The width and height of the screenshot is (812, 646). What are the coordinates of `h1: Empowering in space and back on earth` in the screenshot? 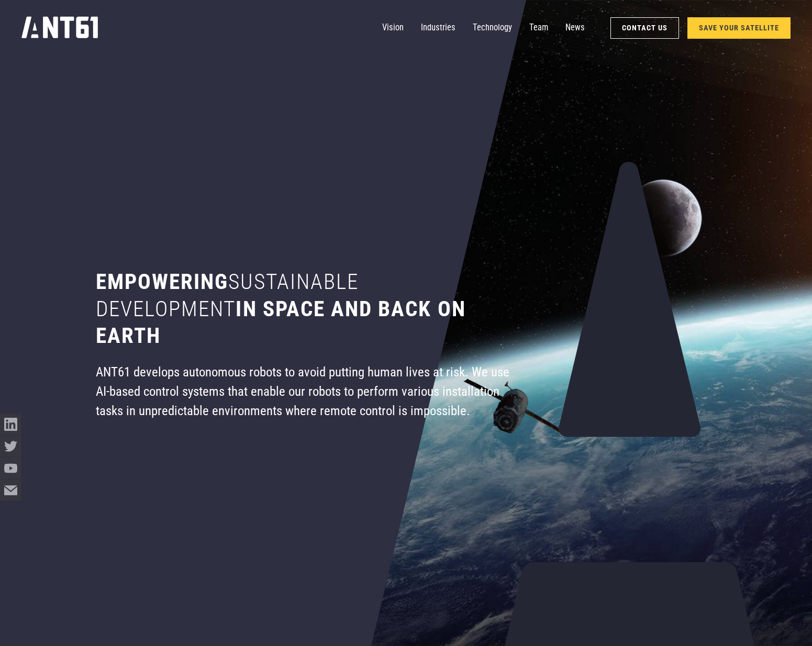 It's located at (303, 308).